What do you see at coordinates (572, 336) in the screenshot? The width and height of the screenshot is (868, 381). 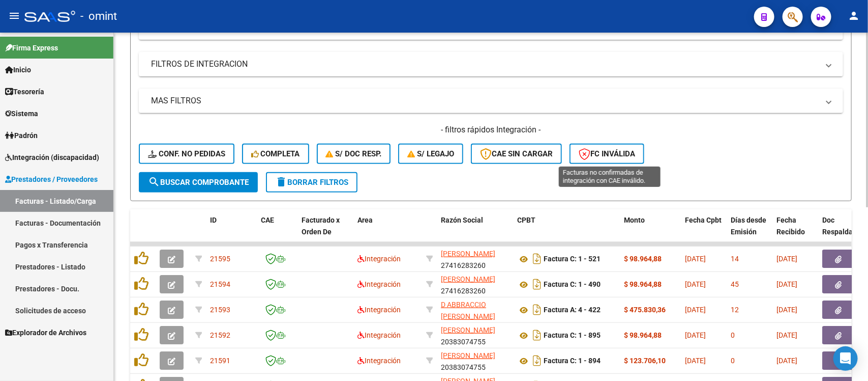 I see `strong: Factura C: 1 - 895` at bounding box center [572, 336].